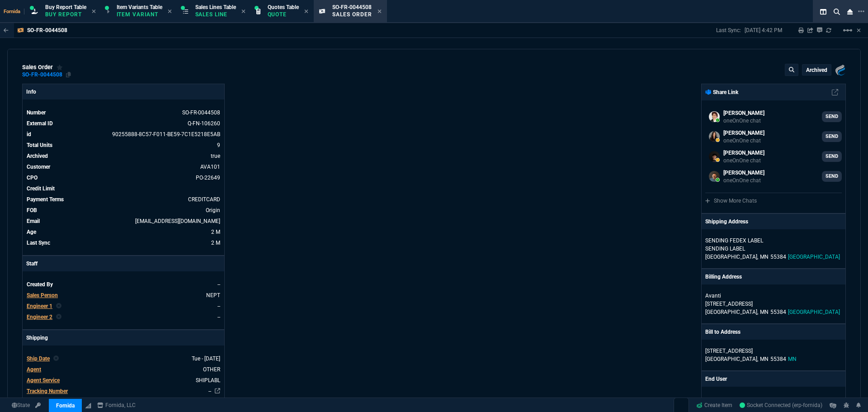 The width and height of the screenshot is (868, 412). What do you see at coordinates (66, 7) in the screenshot?
I see `span: Buy Report Table` at bounding box center [66, 7].